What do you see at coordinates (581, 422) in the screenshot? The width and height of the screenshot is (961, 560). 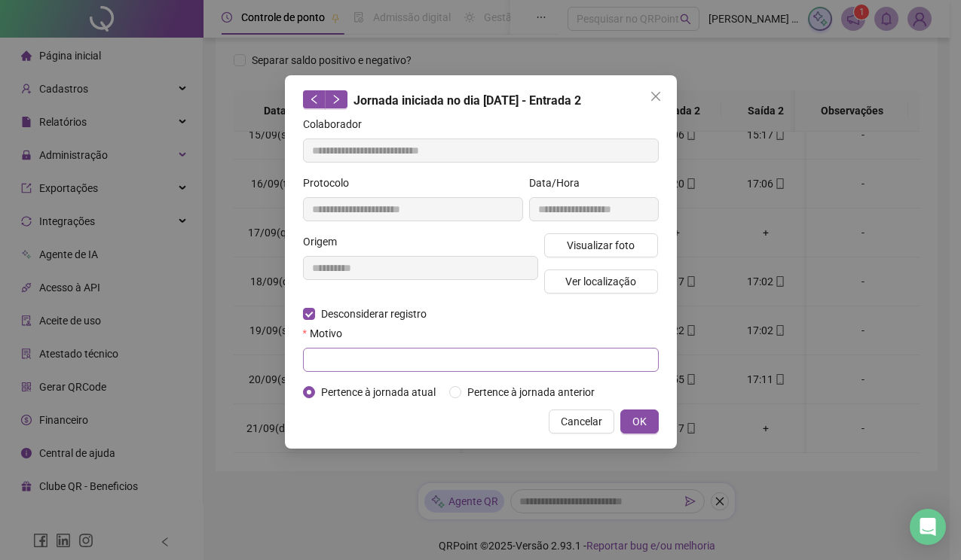 I see `button: Cancelar` at bounding box center [581, 422].